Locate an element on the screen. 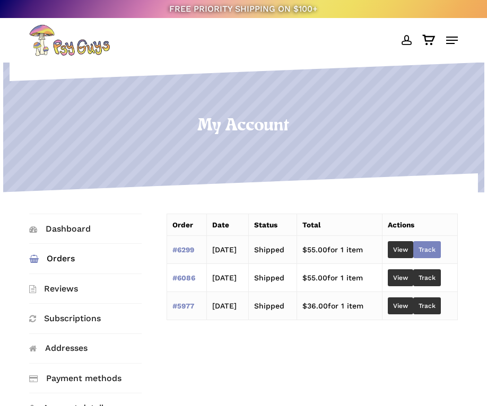  a: View order number 5977 is located at coordinates (183, 306).